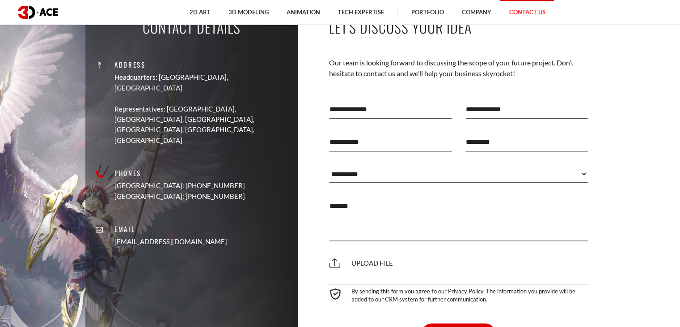 The width and height of the screenshot is (680, 327). I want to click on p: Our team is looking forward to discussing the scope of your future project. Don’t hesitate to con..., so click(459, 68).